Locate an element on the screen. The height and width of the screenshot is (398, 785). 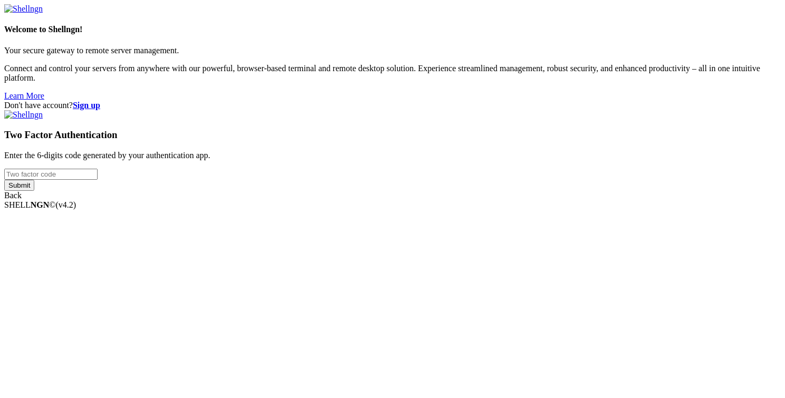
a: Sign up is located at coordinates (87, 105).